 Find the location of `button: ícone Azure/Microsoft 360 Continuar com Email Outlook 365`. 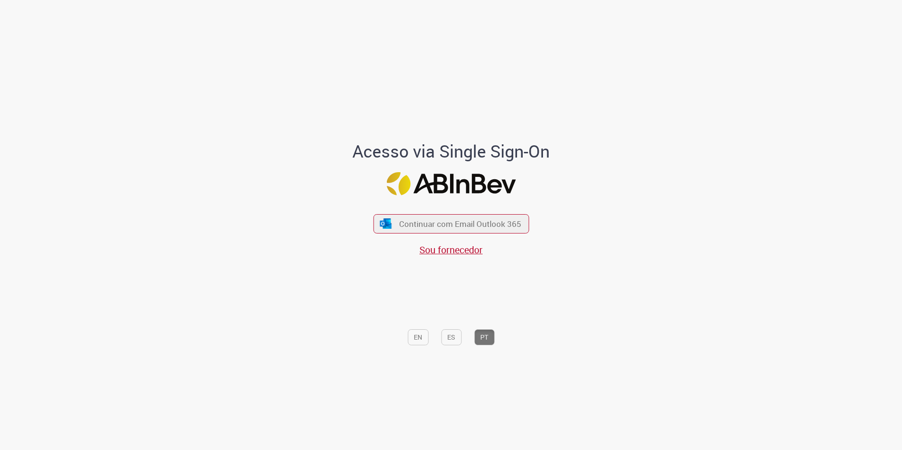

button: ícone Azure/Microsoft 360 Continuar com Email Outlook 365 is located at coordinates (451, 224).